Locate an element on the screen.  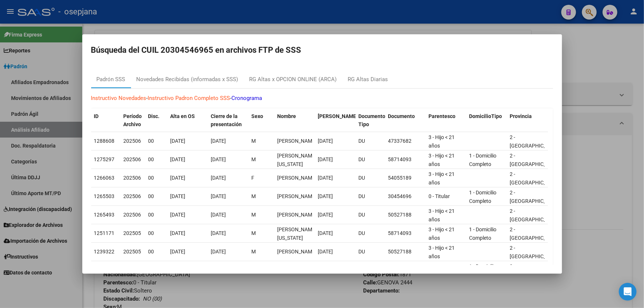
a: Instructivo Padron Completo SSS is located at coordinates (189, 98).